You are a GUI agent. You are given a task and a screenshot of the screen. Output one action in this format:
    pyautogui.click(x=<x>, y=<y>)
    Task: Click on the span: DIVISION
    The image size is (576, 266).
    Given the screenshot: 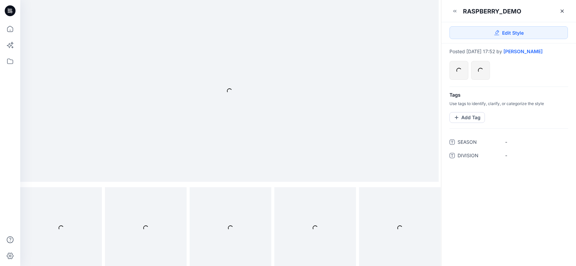 What is the action you would take?
    pyautogui.click(x=478, y=156)
    